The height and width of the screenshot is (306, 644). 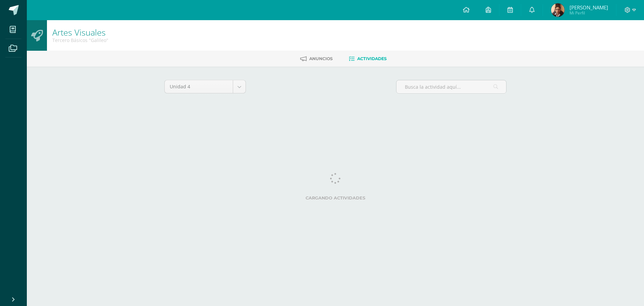 What do you see at coordinates (368, 59) in the screenshot?
I see `a: Actividades` at bounding box center [368, 59].